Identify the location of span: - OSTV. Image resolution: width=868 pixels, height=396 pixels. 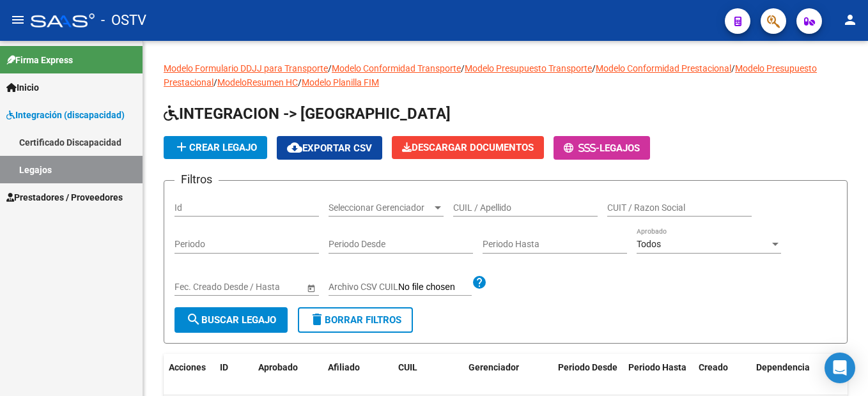
(123, 20).